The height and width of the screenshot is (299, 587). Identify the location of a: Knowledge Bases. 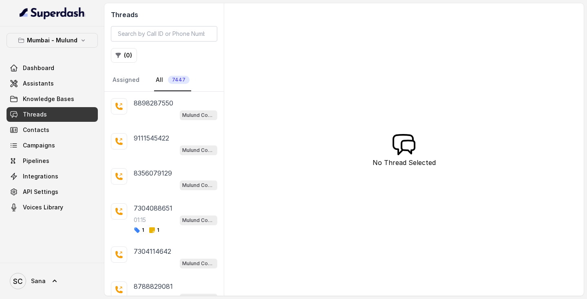
(52, 99).